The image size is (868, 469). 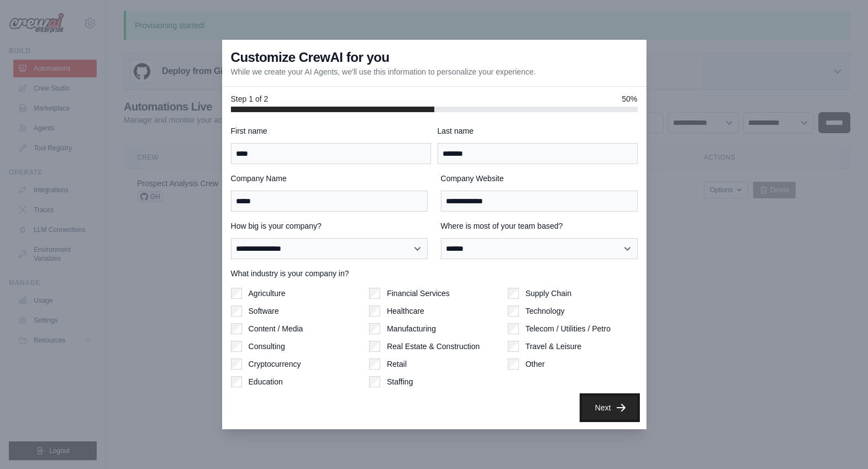 I want to click on p: While we create your AI Agents, we'll use this information to personalize your experience., so click(x=383, y=72).